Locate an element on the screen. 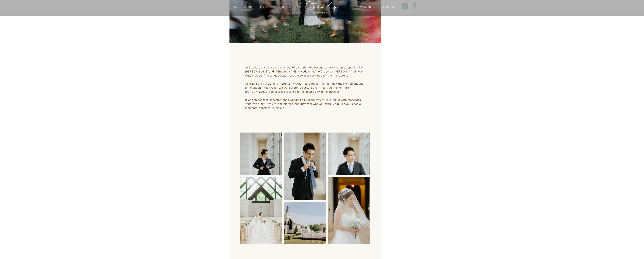 The height and width of the screenshot is (259, 644). a: About is located at coordinates (249, 6).